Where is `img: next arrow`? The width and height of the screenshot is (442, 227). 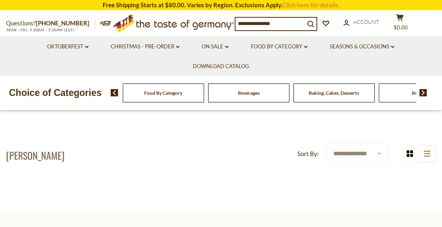 img: next arrow is located at coordinates (423, 93).